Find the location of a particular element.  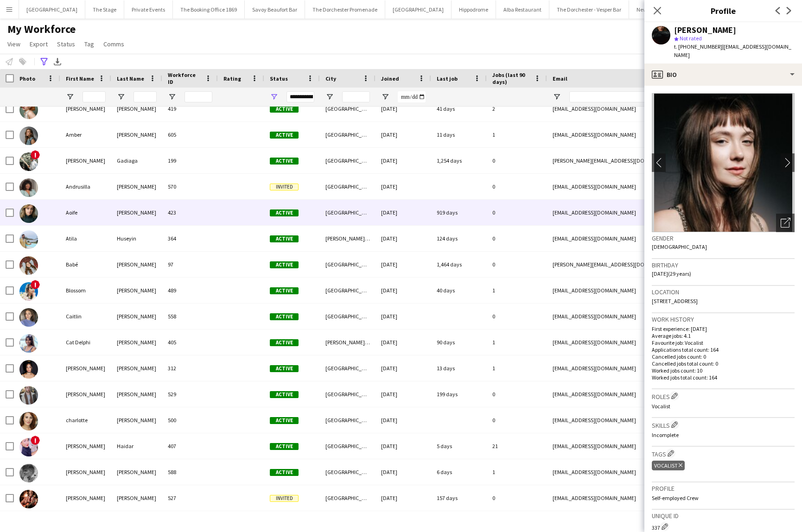

h3: Gender is located at coordinates (723, 238).